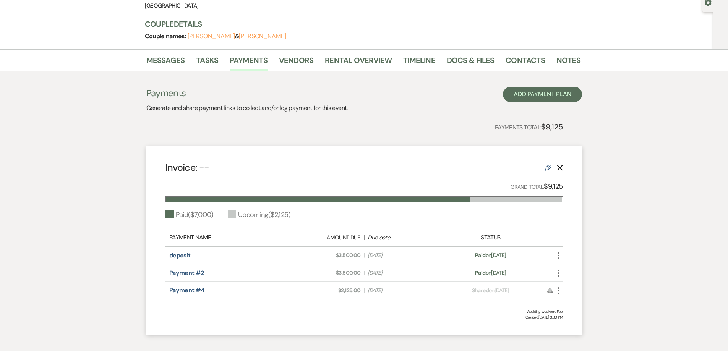 Image resolution: width=728 pixels, height=351 pixels. What do you see at coordinates (228, 238) in the screenshot?
I see `div: Payment Name` at bounding box center [228, 238].